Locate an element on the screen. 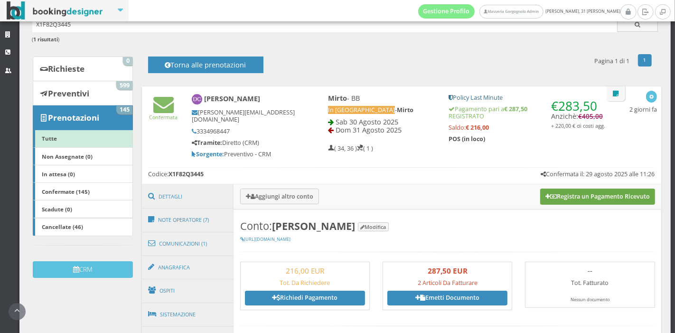 This screenshot has width=675, height=333. b: Preventivi is located at coordinates (68, 93).